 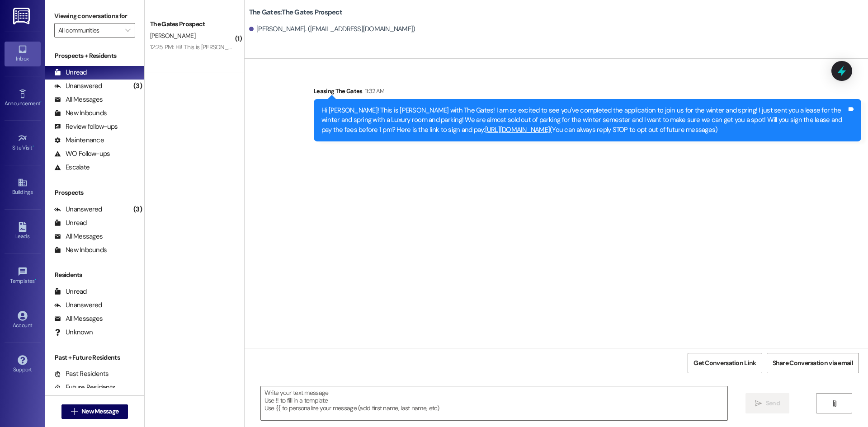 I want to click on label: Viewing conversations for, so click(x=94, y=16).